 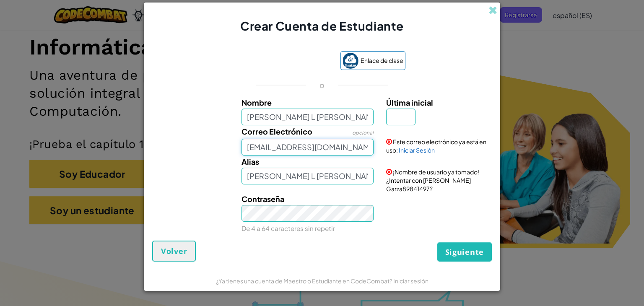 I want to click on button: Siguiente, so click(x=464, y=252).